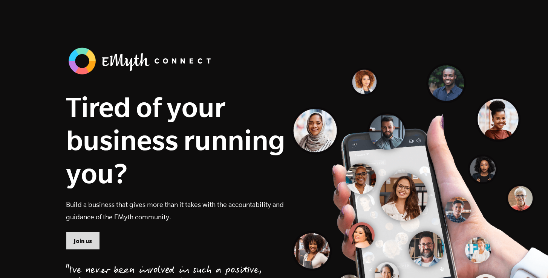 This screenshot has width=548, height=278. Describe the element at coordinates (83, 241) in the screenshot. I see `a: Join us` at that location.